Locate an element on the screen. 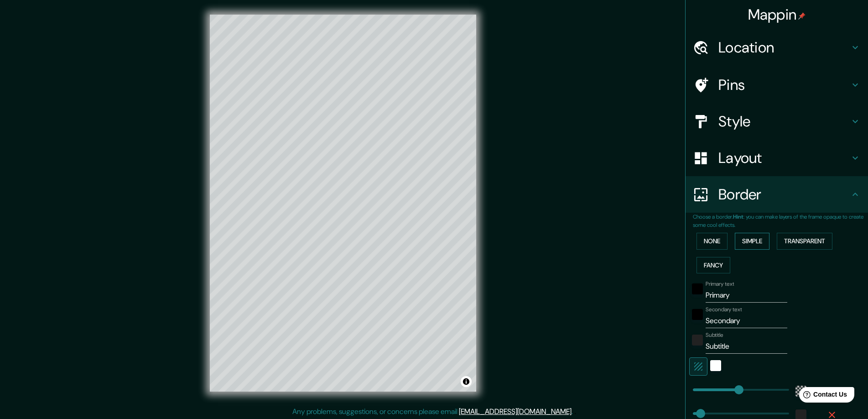  button: Simple is located at coordinates (753, 241).